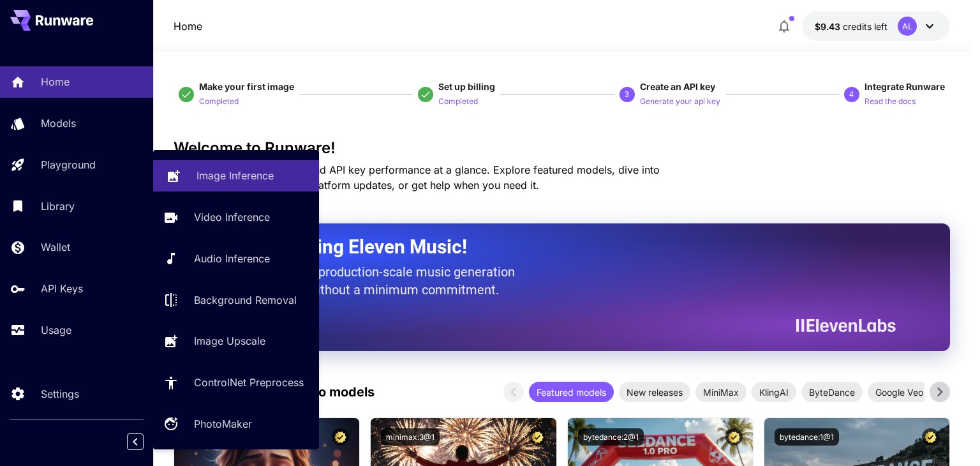 Image resolution: width=980 pixels, height=466 pixels. Describe the element at coordinates (905, 86) in the screenshot. I see `span: Integrate Runware` at that location.